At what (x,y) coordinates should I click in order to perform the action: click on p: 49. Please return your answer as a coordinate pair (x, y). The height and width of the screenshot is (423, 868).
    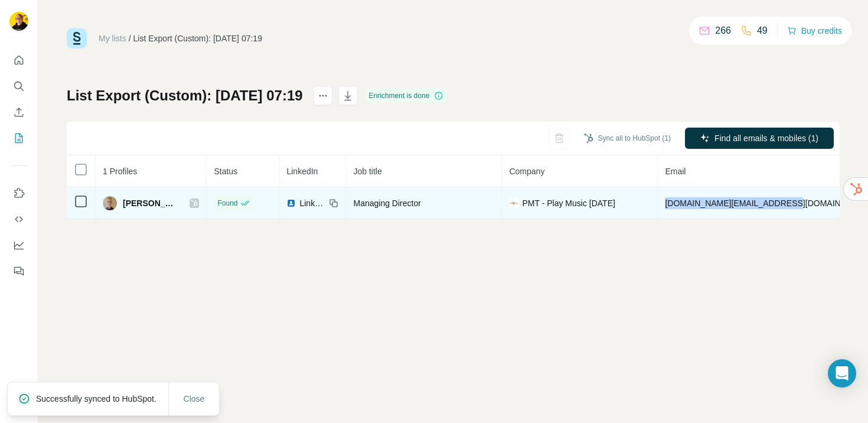
    Looking at the image, I should click on (763, 31).